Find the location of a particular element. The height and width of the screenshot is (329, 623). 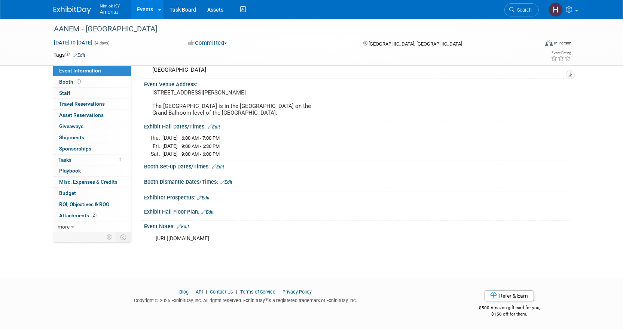

span: to is located at coordinates (73, 43).